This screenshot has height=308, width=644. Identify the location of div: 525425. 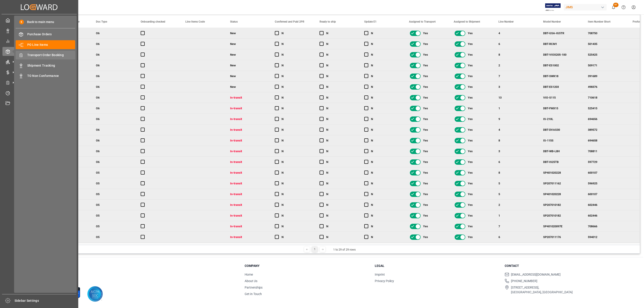
(604, 54).